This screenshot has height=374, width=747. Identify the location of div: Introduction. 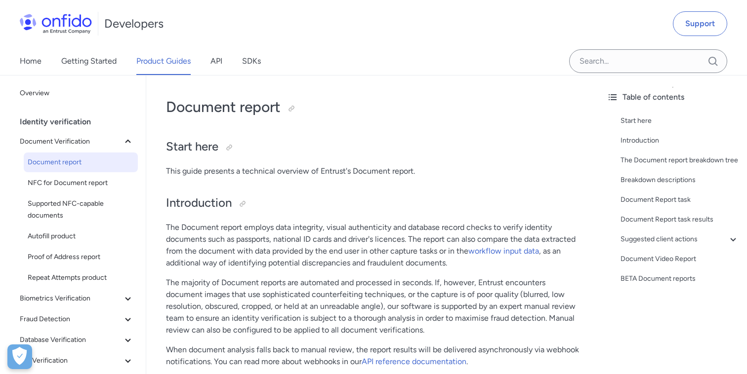
(679, 141).